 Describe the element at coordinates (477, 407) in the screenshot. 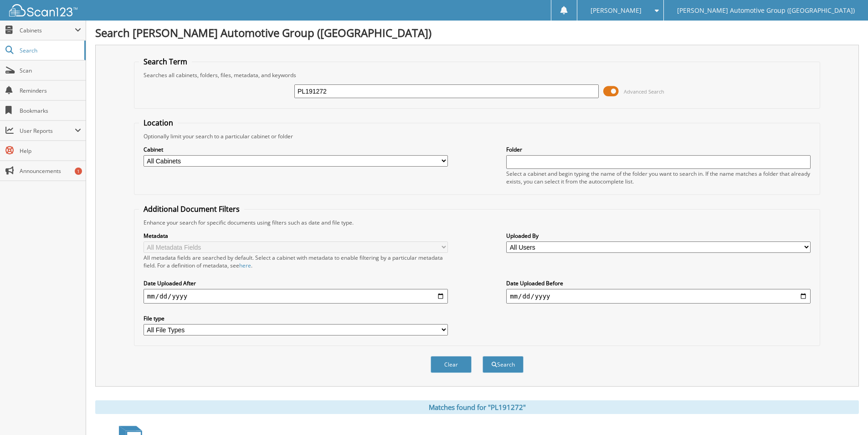

I see `div: Matches found for "PL191272"` at that location.